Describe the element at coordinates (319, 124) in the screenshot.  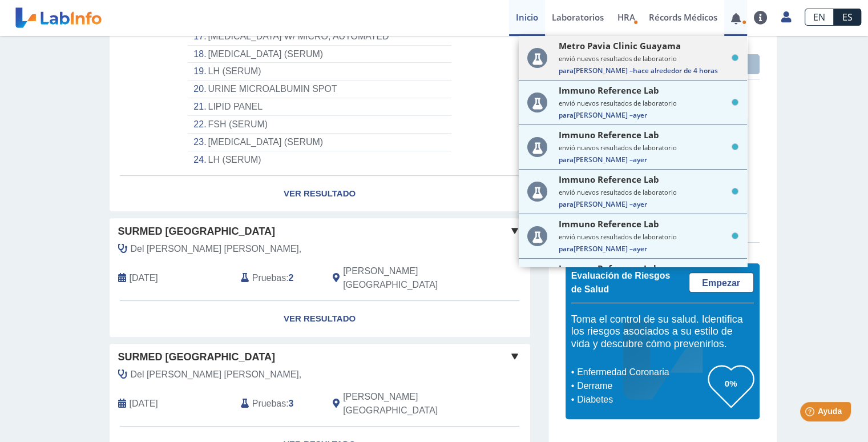
I see `li: FSH (SERUM)` at that location.